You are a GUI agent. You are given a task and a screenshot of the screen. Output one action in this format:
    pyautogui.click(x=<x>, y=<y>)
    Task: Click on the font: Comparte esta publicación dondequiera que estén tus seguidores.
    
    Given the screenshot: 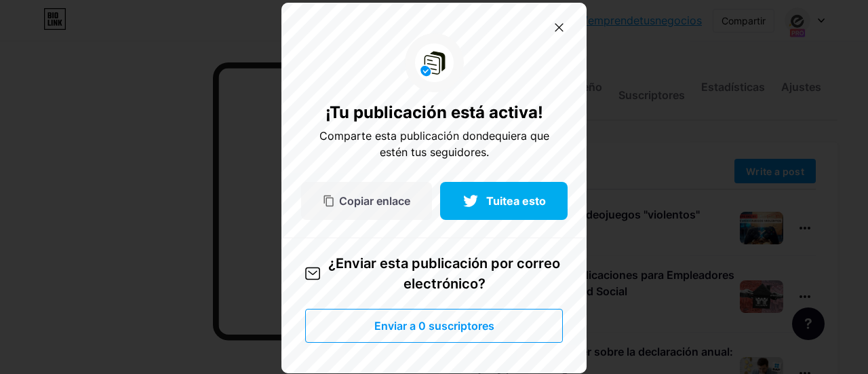 What is the action you would take?
    pyautogui.click(x=434, y=144)
    